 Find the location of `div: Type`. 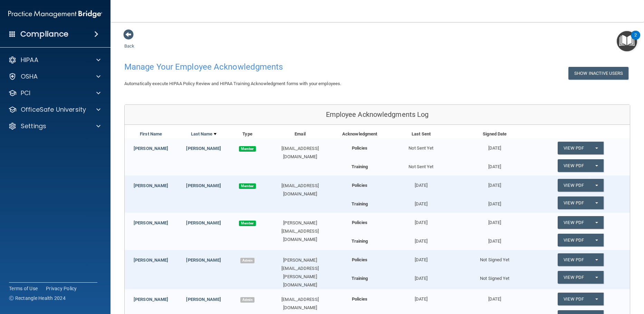

div: Type is located at coordinates (247, 134).